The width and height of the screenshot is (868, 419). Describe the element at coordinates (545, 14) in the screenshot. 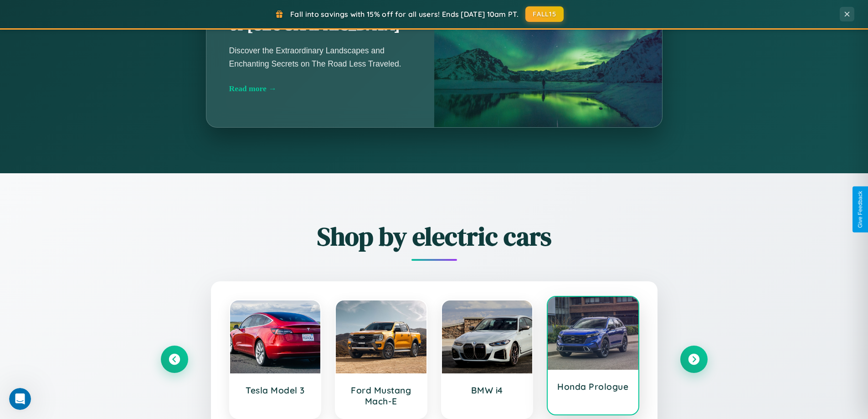

I see `button: FALL15` at that location.